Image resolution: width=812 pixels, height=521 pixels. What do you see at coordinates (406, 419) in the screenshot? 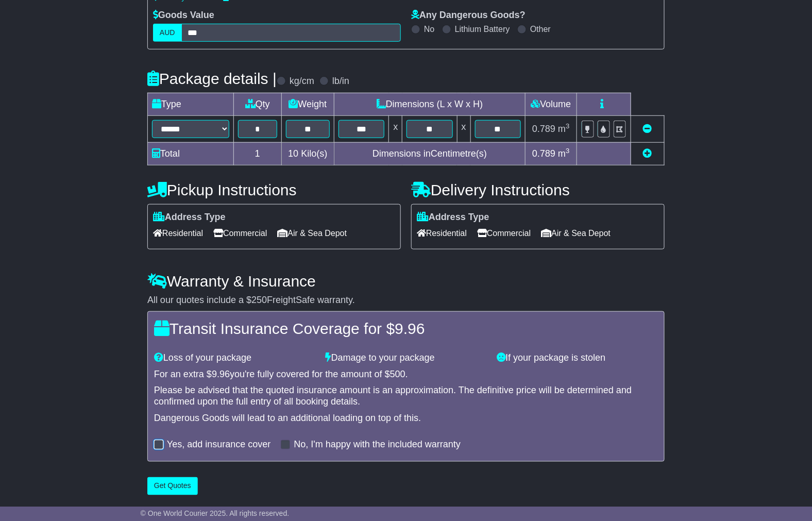
I see `div: Dangerous Goods will lead to an additional loading on top of this.` at bounding box center [406, 419].